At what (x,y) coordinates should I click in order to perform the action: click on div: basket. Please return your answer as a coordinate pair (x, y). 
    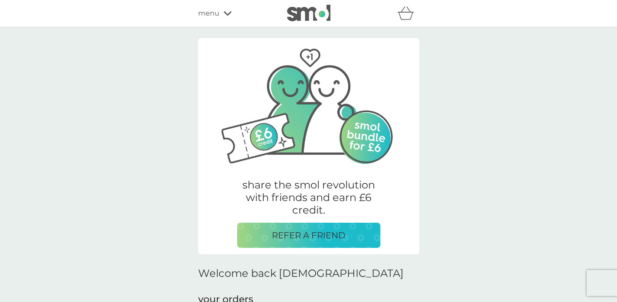
    Looking at the image, I should click on (408, 13).